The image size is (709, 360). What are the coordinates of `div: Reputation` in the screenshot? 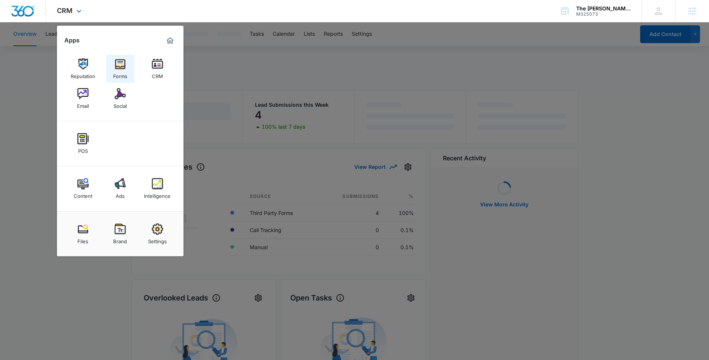 It's located at (83, 74).